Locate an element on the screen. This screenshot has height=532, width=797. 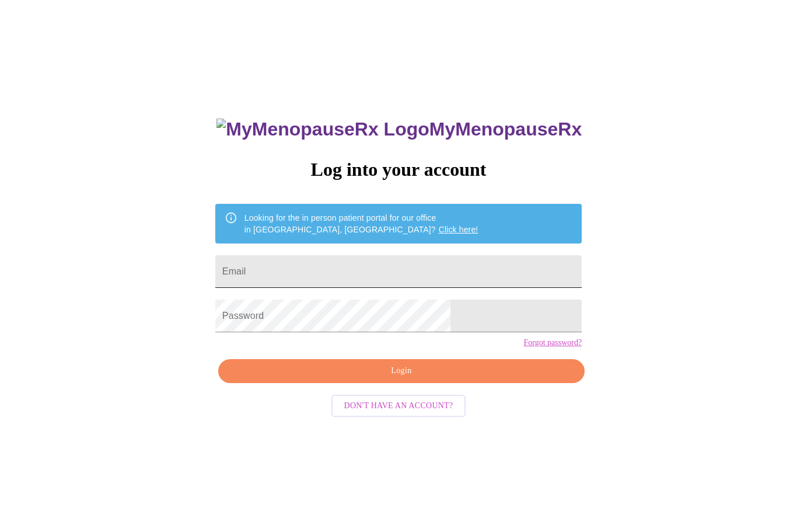
a: Click here! is located at coordinates (459, 229).